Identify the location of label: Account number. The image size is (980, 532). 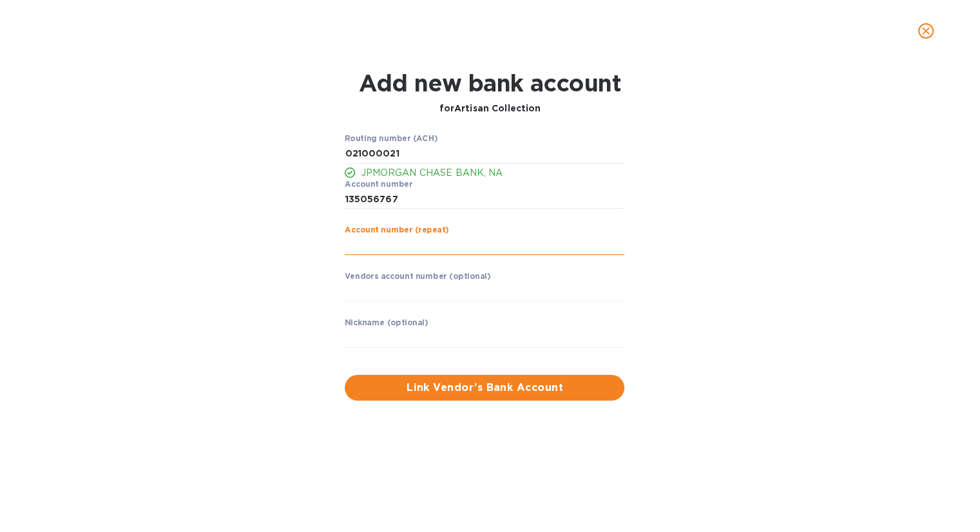
(378, 184).